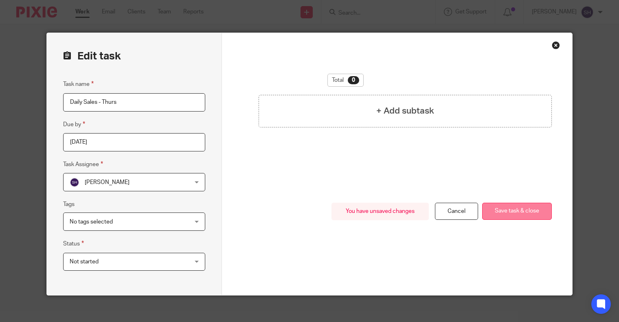  What do you see at coordinates (456, 211) in the screenshot?
I see `a: Cancel` at bounding box center [456, 211].